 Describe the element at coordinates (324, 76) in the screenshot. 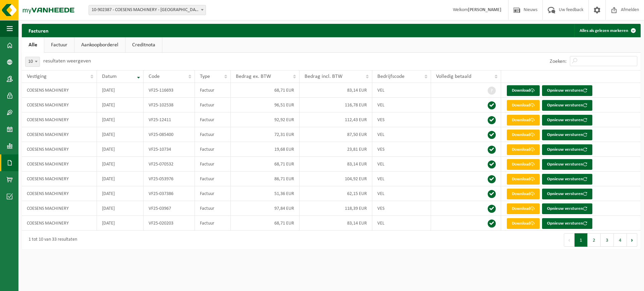

I see `span: Bedrag incl. BTW` at that location.